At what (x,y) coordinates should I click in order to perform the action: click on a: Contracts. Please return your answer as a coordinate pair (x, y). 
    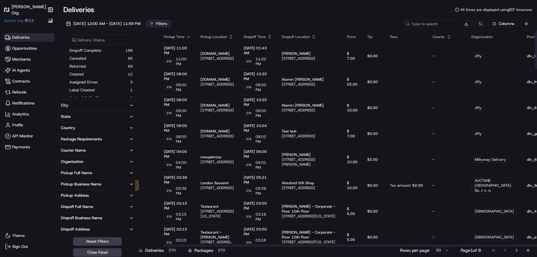
    Looking at the image, I should click on (29, 81).